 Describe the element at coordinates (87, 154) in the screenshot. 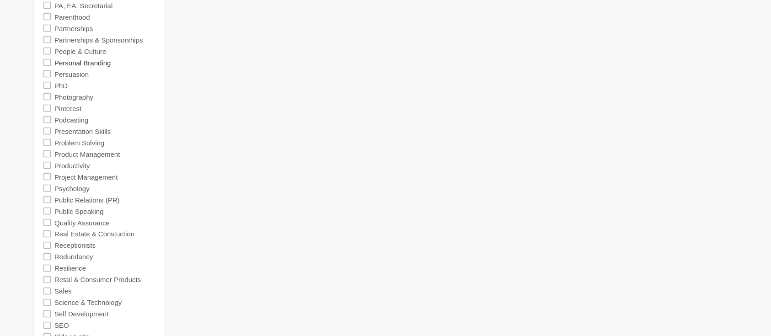

I see `label: Product Management` at that location.